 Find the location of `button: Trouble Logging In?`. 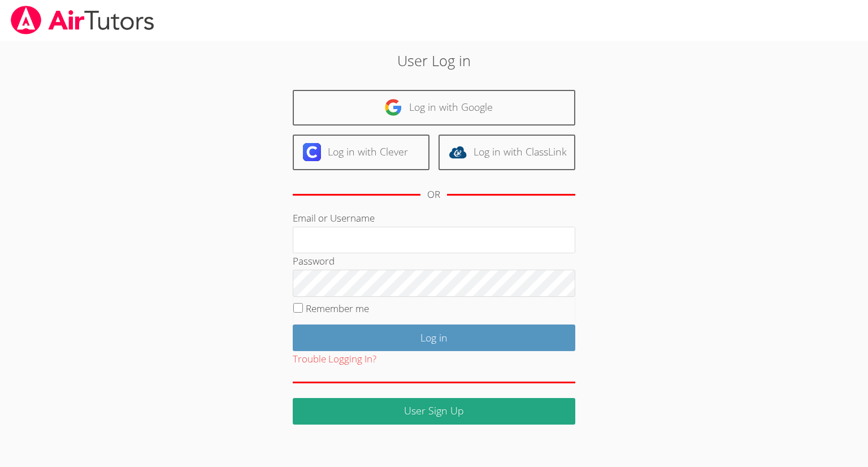

button: Trouble Logging In? is located at coordinates (335, 359).